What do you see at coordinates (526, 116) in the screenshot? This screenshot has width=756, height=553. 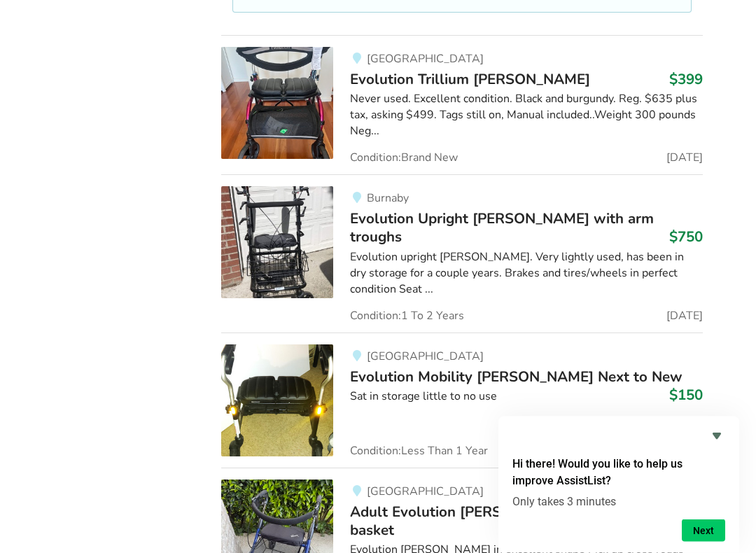 I see `div: Never used. Excellent condition. Black and burgundy. Reg. $635 plus tax, asking $499. Tags still ...` at bounding box center [526, 116].